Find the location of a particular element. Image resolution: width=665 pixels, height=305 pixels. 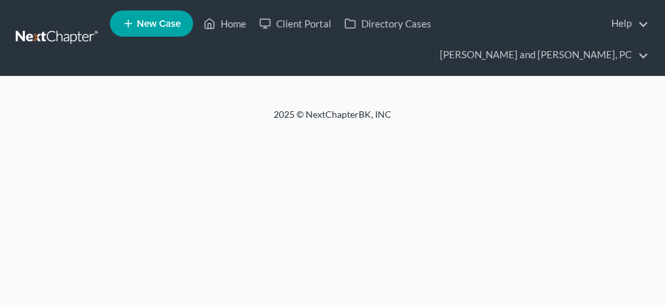

a: Client Portal is located at coordinates (295, 24).